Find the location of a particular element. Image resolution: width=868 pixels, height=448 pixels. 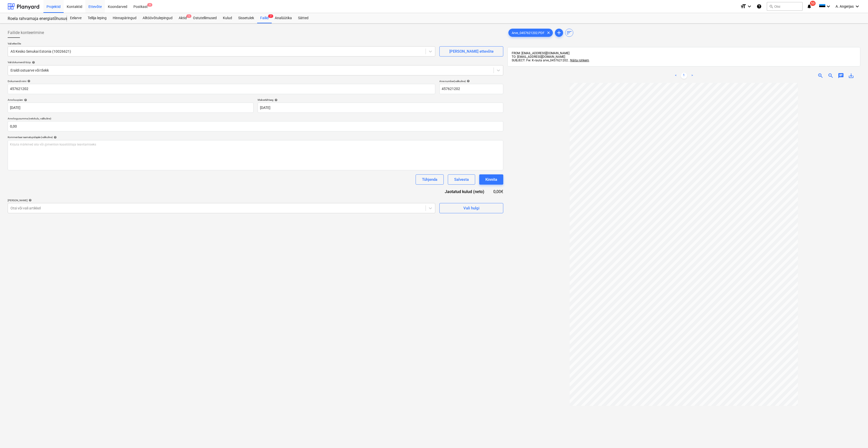

div: Arve_0457621202.PDF is located at coordinates (531, 33).